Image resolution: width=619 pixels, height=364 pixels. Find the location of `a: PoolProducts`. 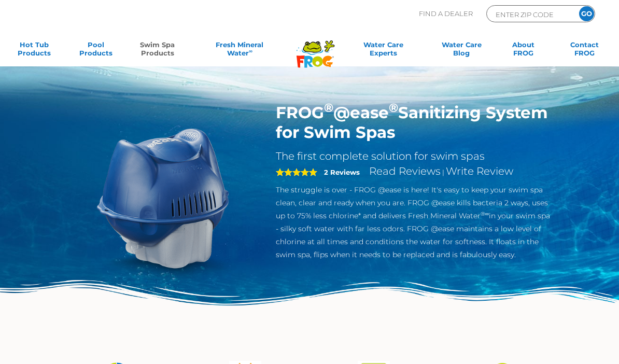

a: PoolProducts is located at coordinates (96, 51).